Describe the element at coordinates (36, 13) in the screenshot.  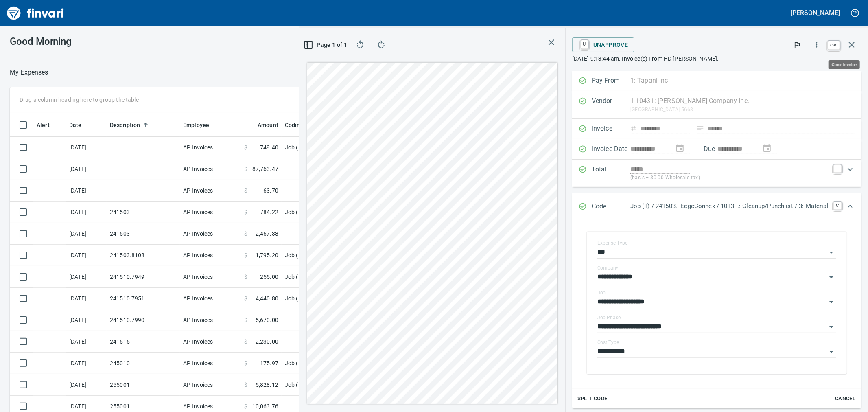
I see `img: Finvari` at that location.